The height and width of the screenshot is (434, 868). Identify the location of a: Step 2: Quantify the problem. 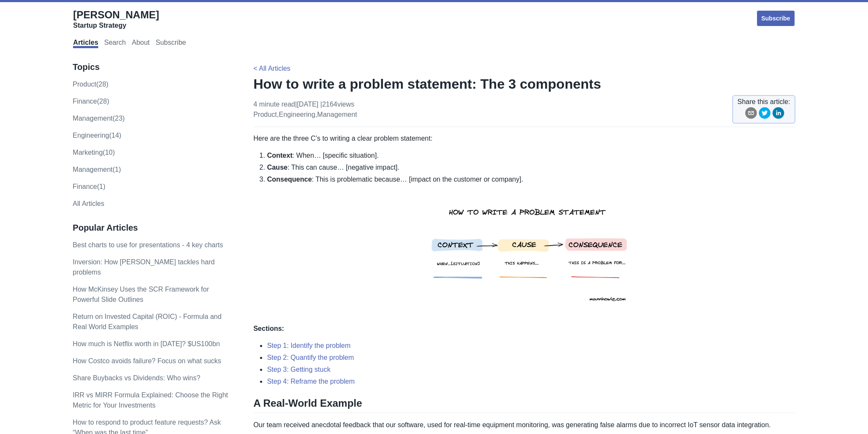
(311, 358).